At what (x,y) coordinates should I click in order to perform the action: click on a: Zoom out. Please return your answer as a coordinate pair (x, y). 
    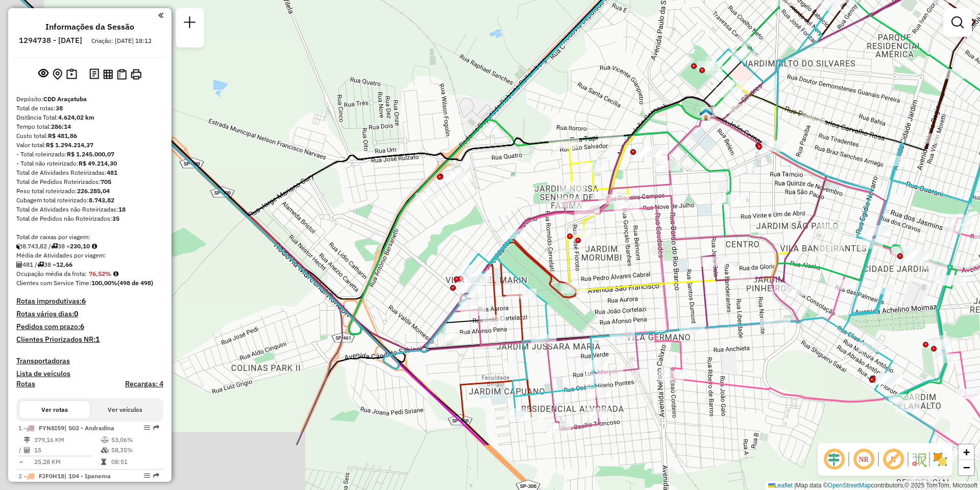
    Looking at the image, I should click on (966, 467).